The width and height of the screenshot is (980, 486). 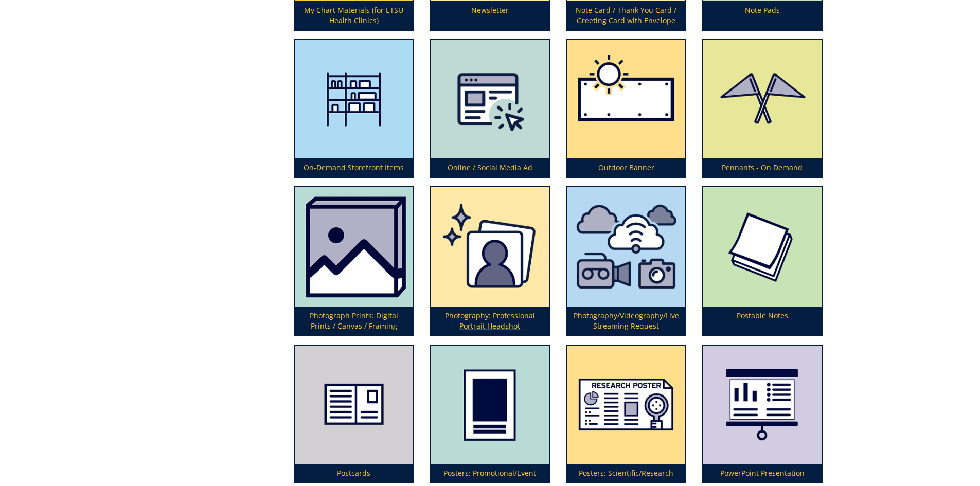 I want to click on p: Pennants - On Demand, so click(x=762, y=168).